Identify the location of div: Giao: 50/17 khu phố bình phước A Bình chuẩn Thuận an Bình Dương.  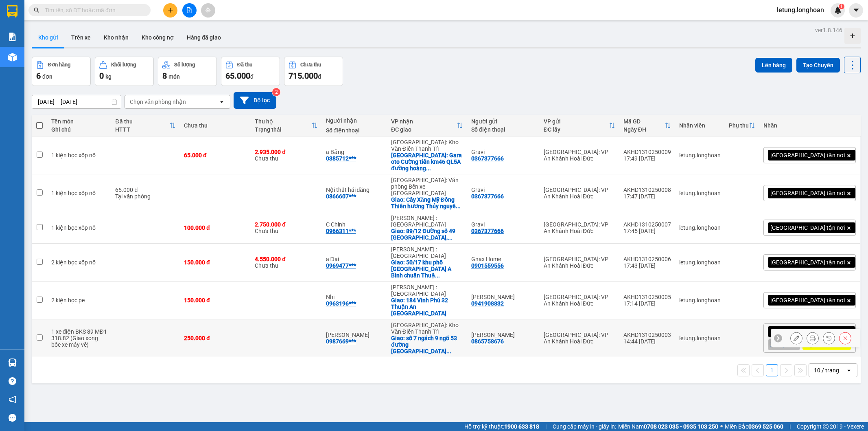
(427, 269).